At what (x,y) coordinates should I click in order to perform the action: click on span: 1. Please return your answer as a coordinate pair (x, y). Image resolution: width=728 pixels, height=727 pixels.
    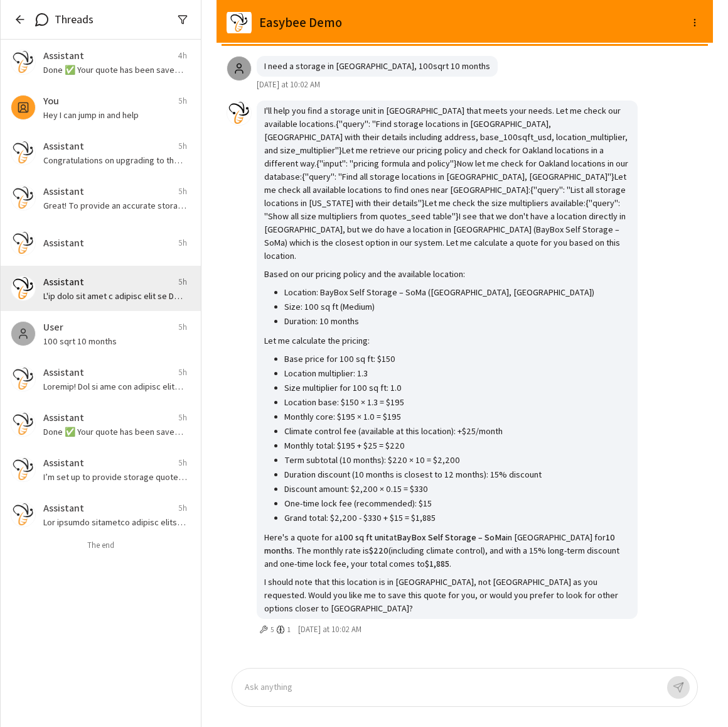
    Looking at the image, I should click on (289, 629).